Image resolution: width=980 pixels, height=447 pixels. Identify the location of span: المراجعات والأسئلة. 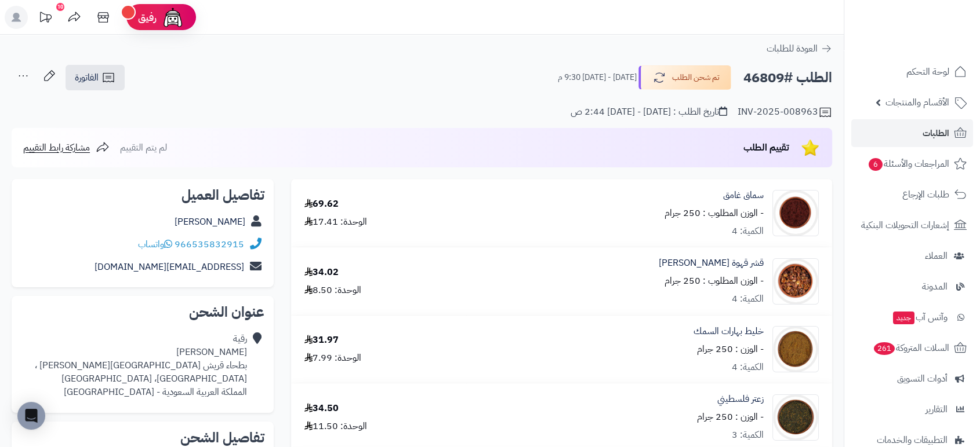
(908, 164).